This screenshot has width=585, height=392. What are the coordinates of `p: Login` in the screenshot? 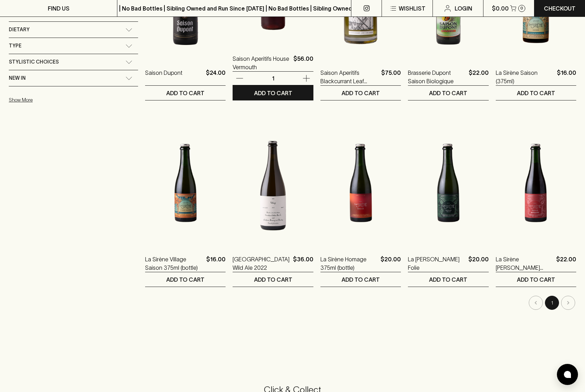 It's located at (463, 9).